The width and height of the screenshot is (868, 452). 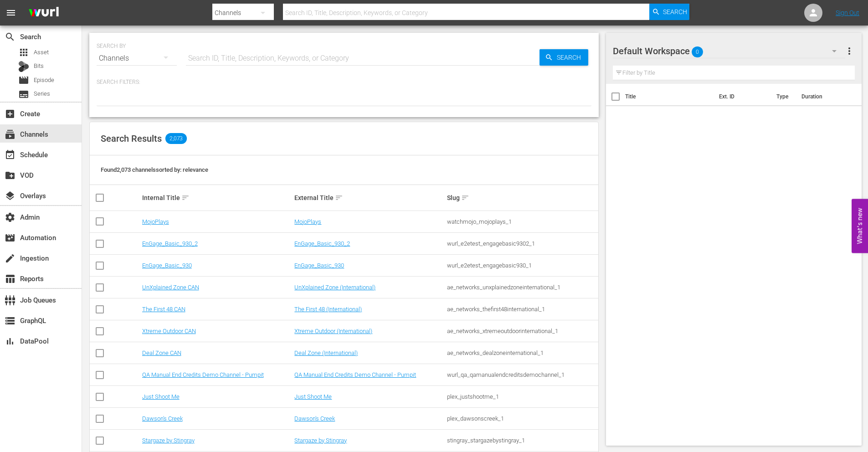 What do you see at coordinates (10, 259) in the screenshot?
I see `span: Ingestion` at bounding box center [10, 259].